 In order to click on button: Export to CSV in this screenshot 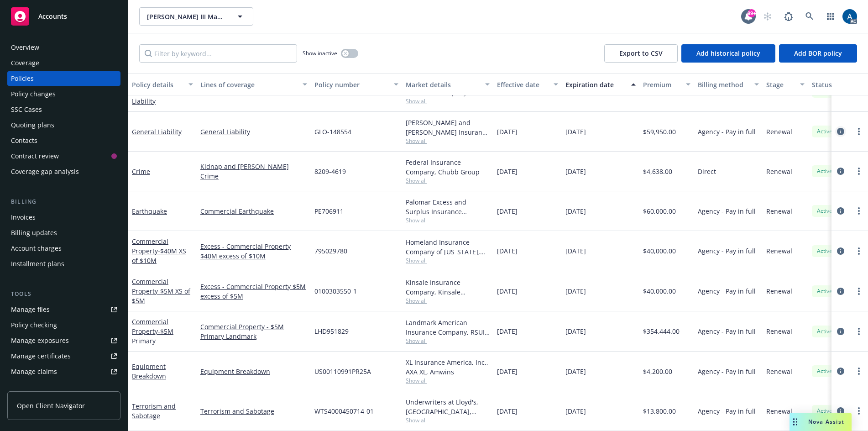, I will do `click(641, 53)`.